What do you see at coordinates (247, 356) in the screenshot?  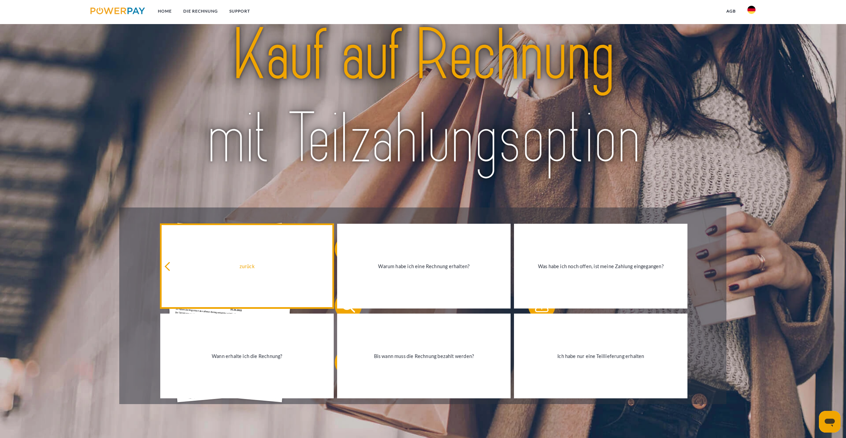 I see `div: Wann erhalte ich die Rechnung?` at bounding box center [247, 356].